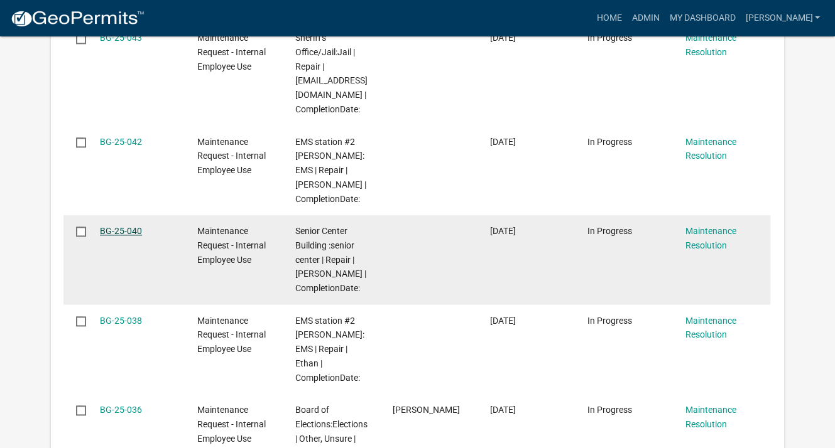  Describe the element at coordinates (329, 349) in the screenshot. I see `span: EMS station #2 Comer:EMS | Repair | Ethan | CompletionDate:` at that location.